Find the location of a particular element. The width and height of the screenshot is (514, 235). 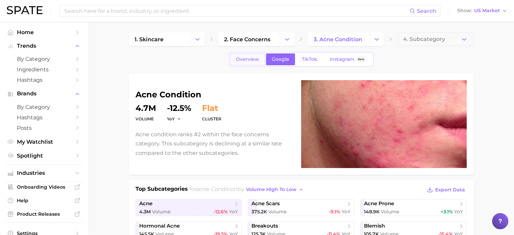

h1: acne condition is located at coordinates (214, 95).